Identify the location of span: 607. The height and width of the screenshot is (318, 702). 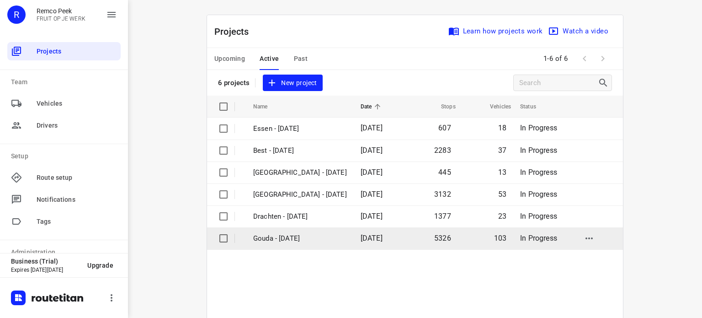
(445, 128).